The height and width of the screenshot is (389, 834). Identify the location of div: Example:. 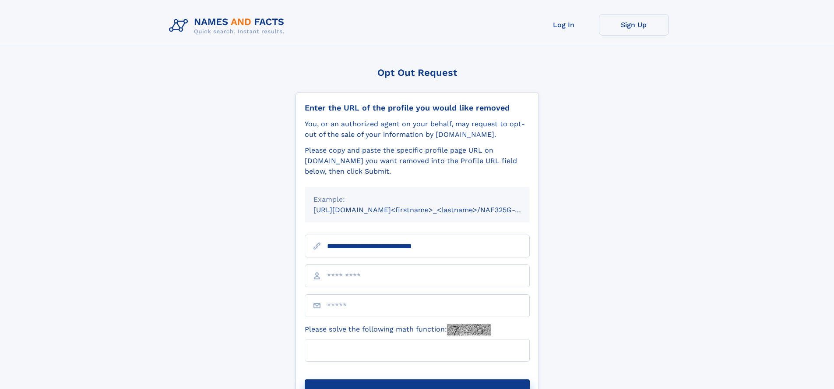
(417, 199).